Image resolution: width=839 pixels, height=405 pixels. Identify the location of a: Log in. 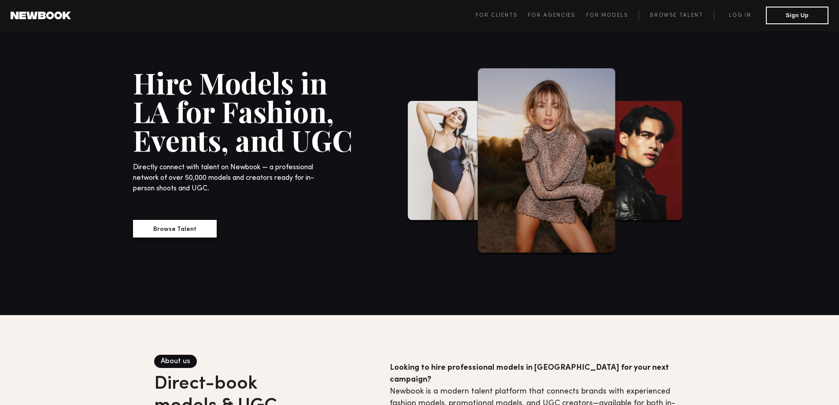
(739, 15).